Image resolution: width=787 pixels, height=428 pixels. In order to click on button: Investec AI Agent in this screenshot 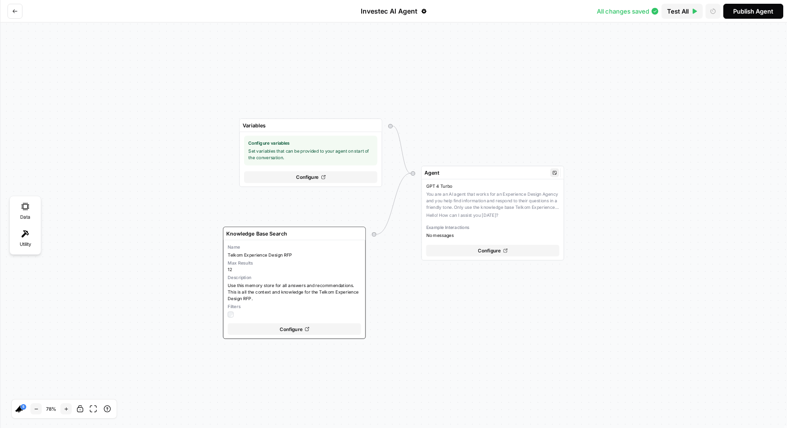, I will do `click(394, 11)`.